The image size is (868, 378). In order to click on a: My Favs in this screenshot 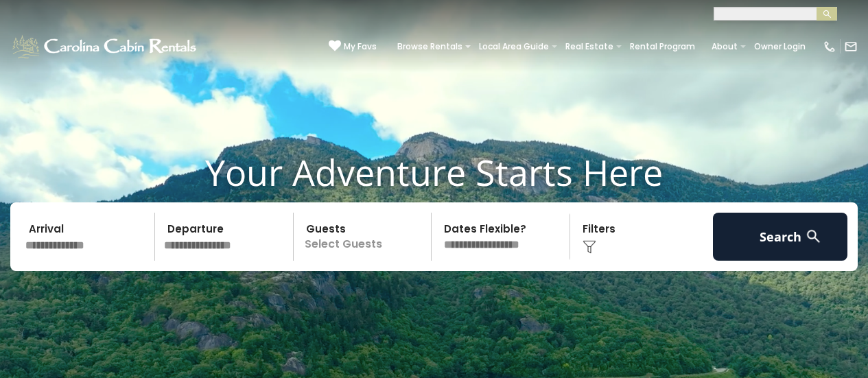, I will do `click(352, 46)`.